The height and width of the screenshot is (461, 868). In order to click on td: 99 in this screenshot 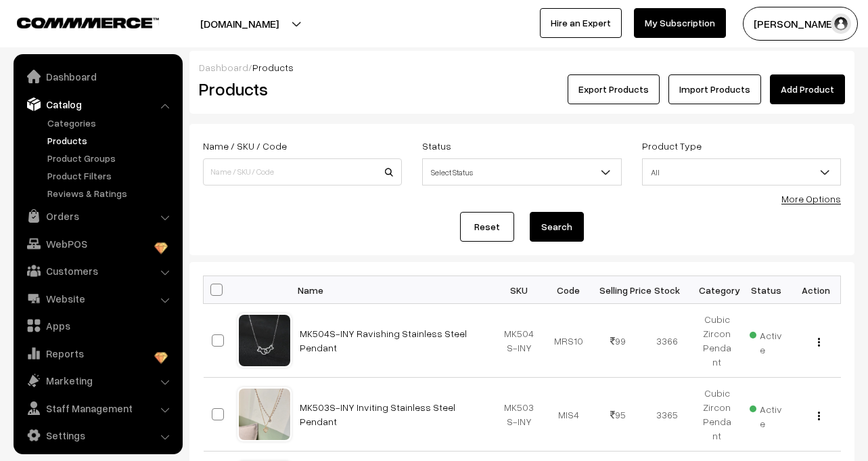, I will do `click(618, 340)`.